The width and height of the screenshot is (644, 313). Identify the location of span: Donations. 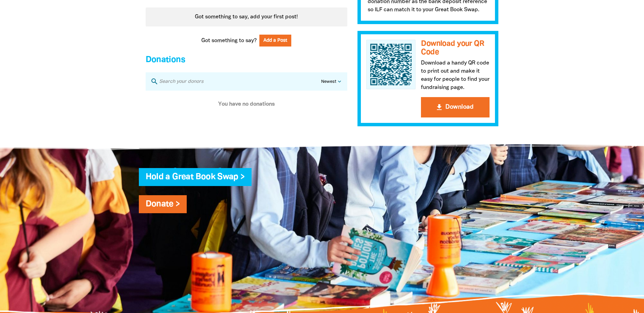
(165, 60).